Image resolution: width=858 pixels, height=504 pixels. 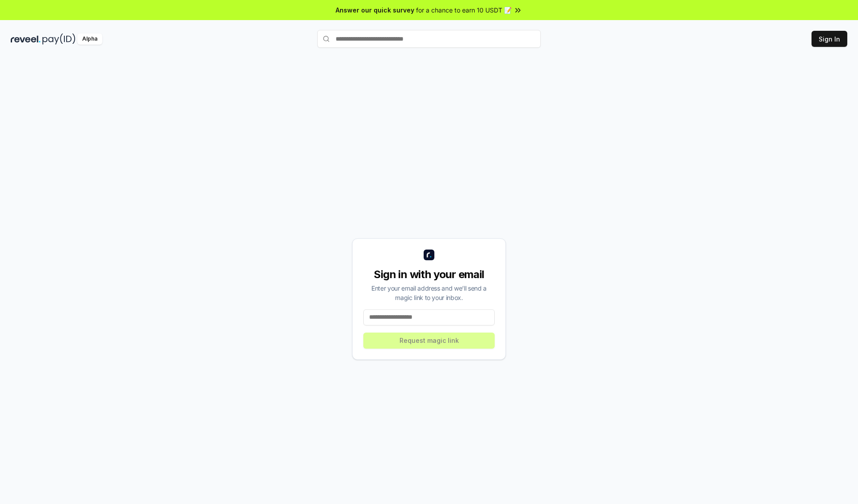 I want to click on span: for a chance to earn 10 USDT 📝, so click(x=464, y=10).